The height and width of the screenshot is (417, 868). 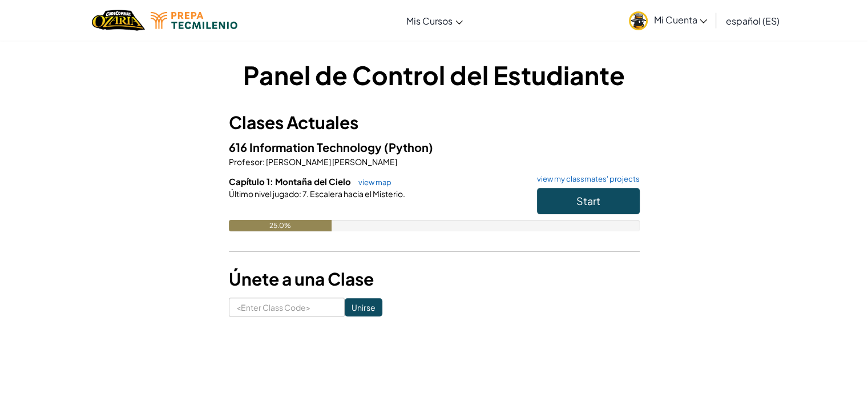 I want to click on img: Home, so click(x=118, y=20).